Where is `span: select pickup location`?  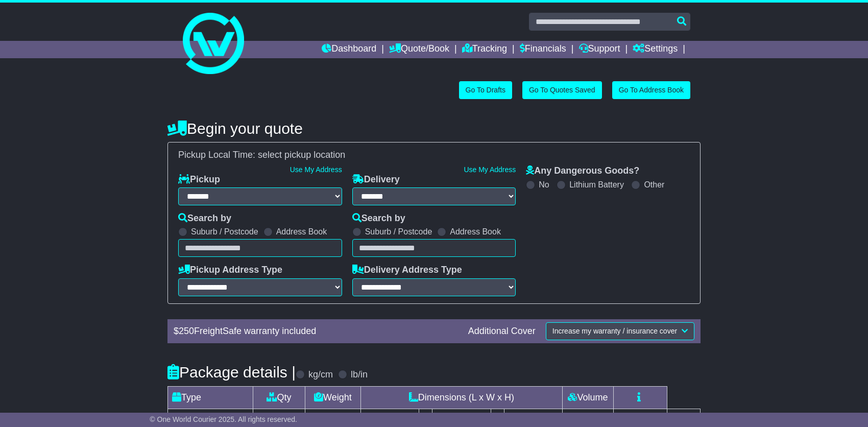 span: select pickup location is located at coordinates (301, 155).